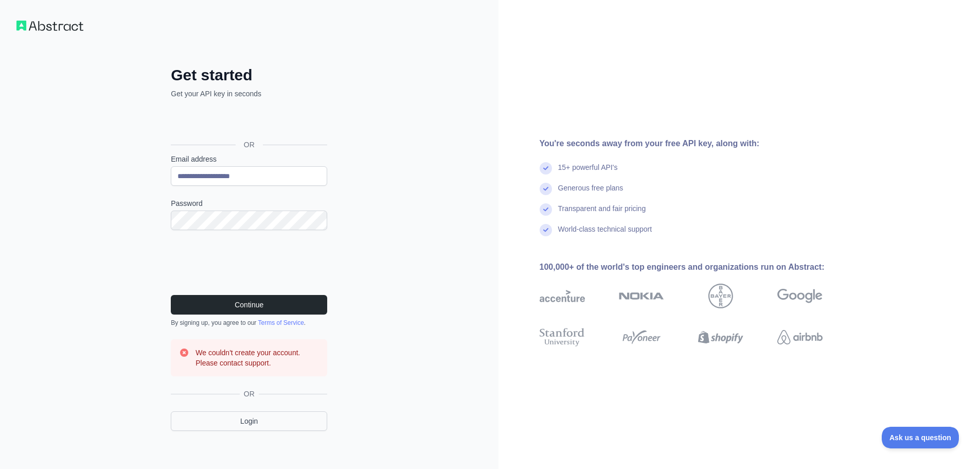 The width and height of the screenshot is (980, 469). What do you see at coordinates (249, 203) in the screenshot?
I see `label: Password` at bounding box center [249, 203].